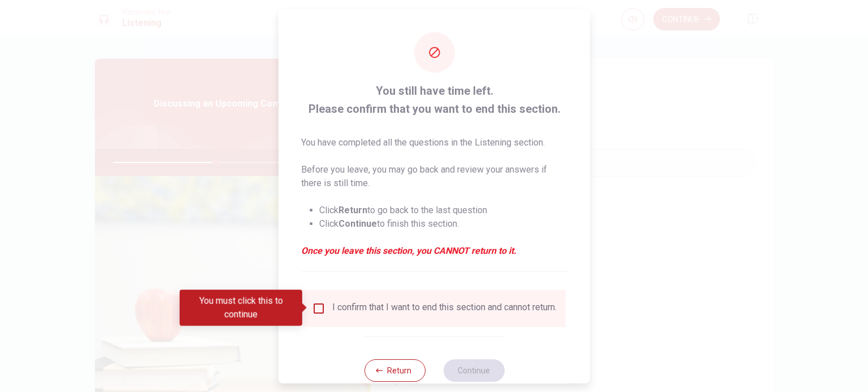  I want to click on div: You must click this to continue, so click(241, 308).